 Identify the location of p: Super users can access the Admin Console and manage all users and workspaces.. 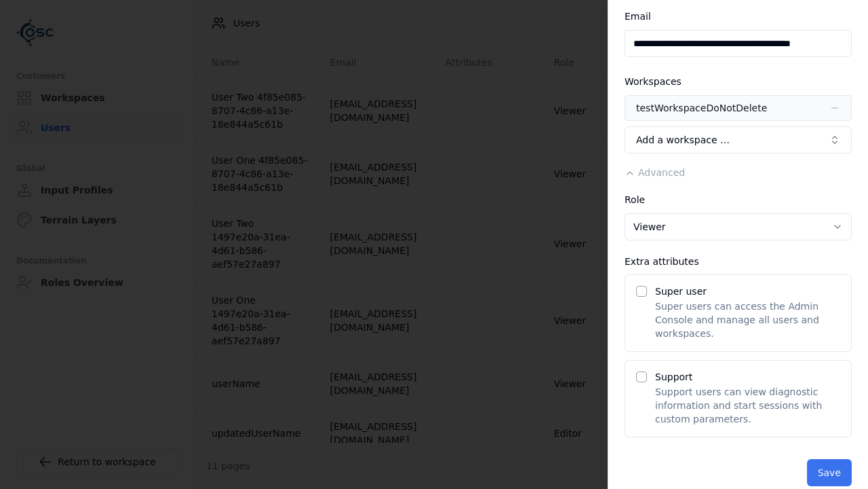
(748, 319).